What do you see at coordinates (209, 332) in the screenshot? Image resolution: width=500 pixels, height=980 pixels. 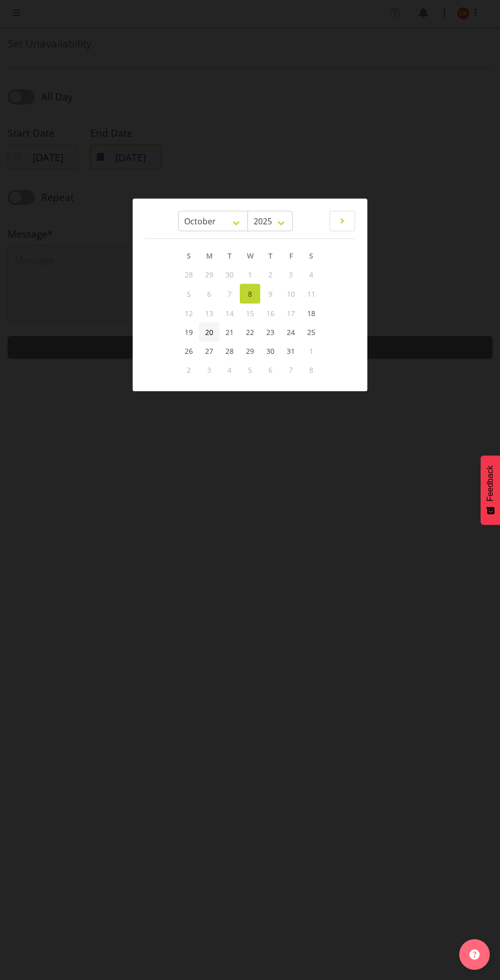 I see `span: 20` at bounding box center [209, 332].